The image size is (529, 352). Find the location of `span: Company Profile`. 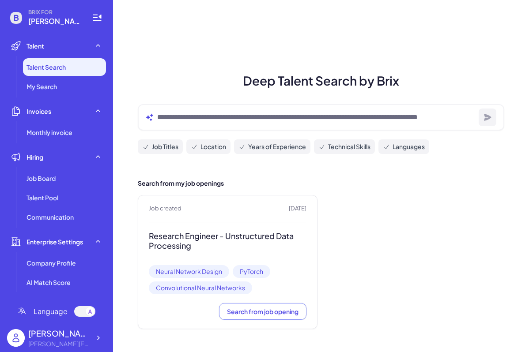

span: Company Profile is located at coordinates (51, 263).